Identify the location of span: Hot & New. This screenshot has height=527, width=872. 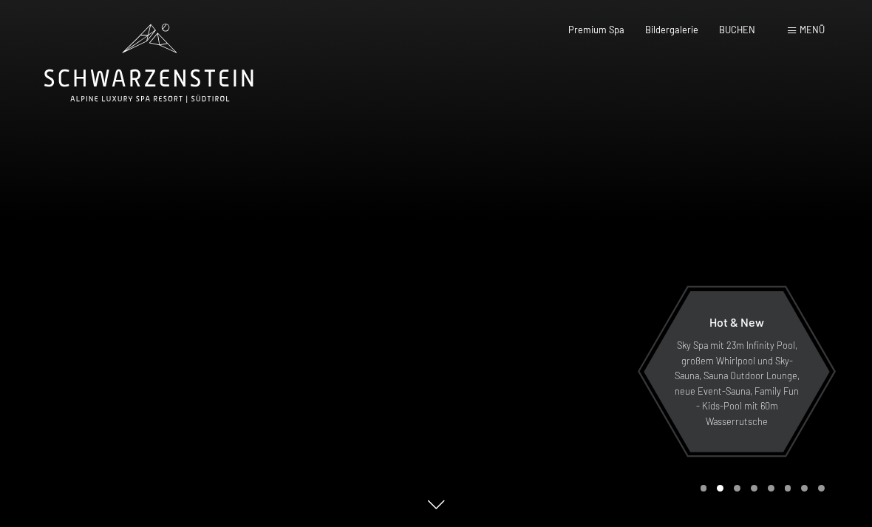
(737, 321).